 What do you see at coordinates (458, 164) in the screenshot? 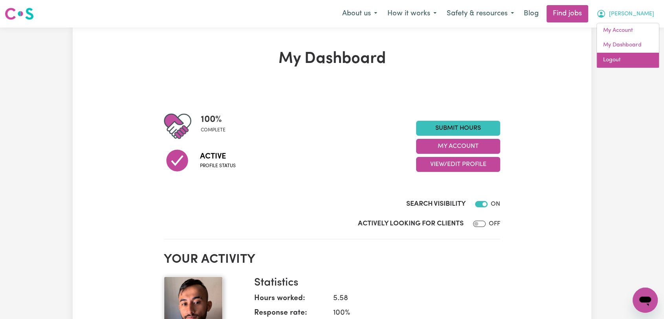
I see `button: View/Edit Profile` at bounding box center [458, 164].